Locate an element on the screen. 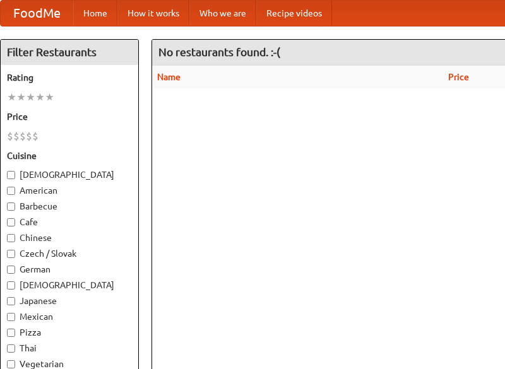 This screenshot has width=505, height=369. a: FoodMe is located at coordinates (37, 13).